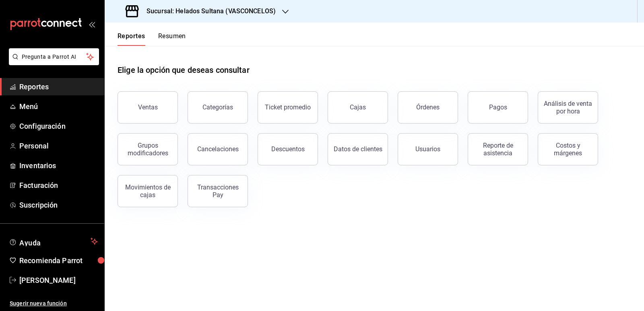 The image size is (644, 311). I want to click on div: Ventas, so click(148, 107).